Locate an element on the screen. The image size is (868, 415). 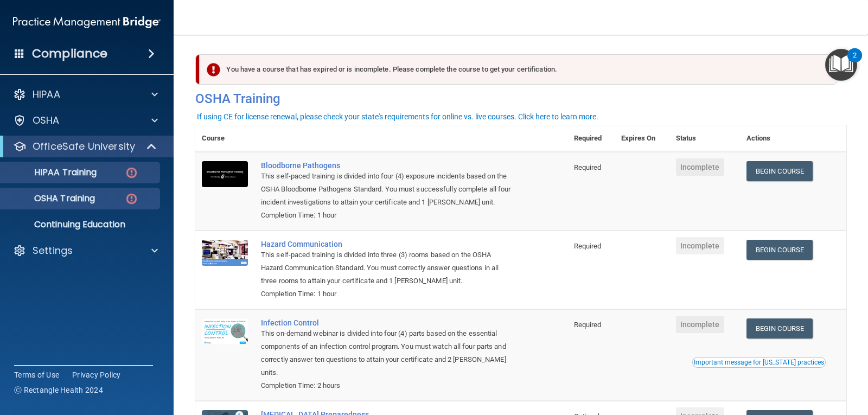
p: OfficeSafe University is located at coordinates (84, 147).